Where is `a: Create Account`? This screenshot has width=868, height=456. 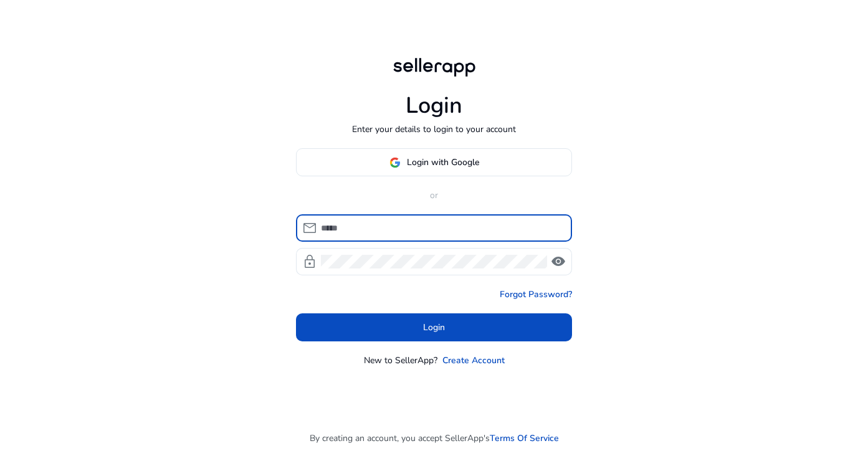 a: Create Account is located at coordinates (474, 360).